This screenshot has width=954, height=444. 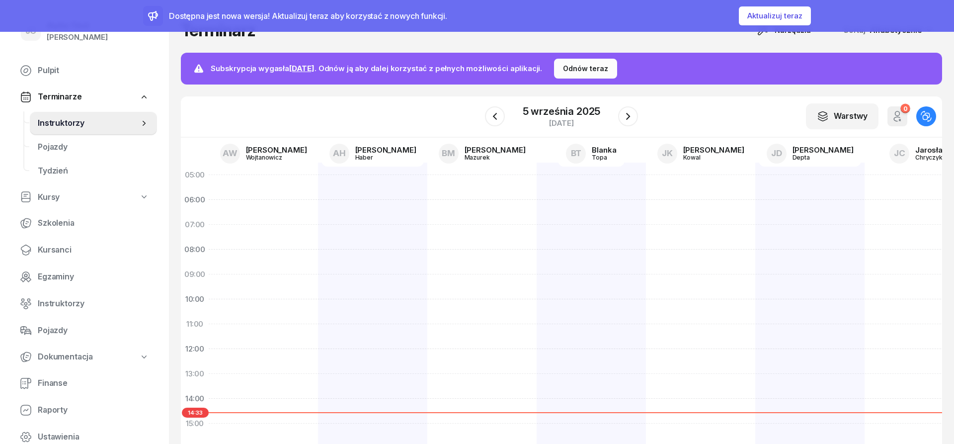 What do you see at coordinates (905, 108) in the screenshot?
I see `div: 0` at bounding box center [905, 108].